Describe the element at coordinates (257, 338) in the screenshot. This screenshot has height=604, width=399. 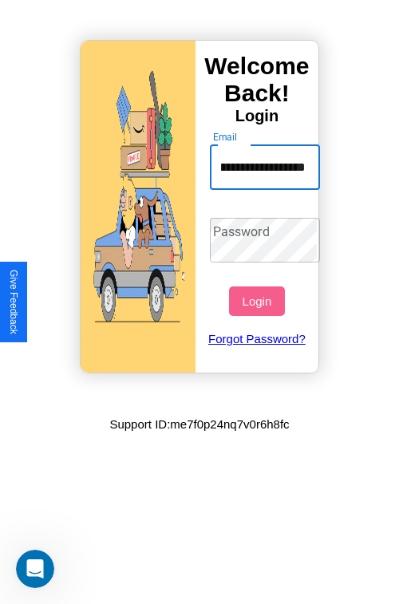
I see `a: Forgot Password?` at that location.